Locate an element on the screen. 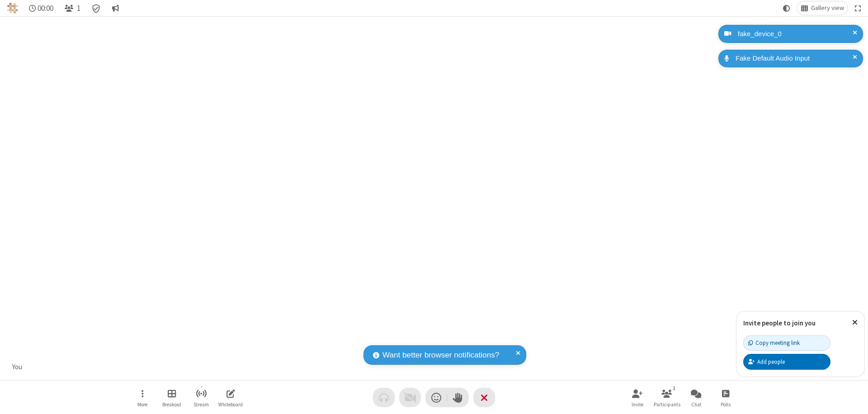  button: Fullscreen is located at coordinates (858, 8).